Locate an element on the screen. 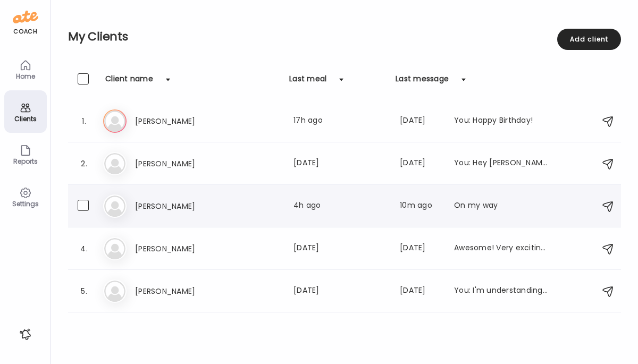  div: Last meal is located at coordinates (308, 82).